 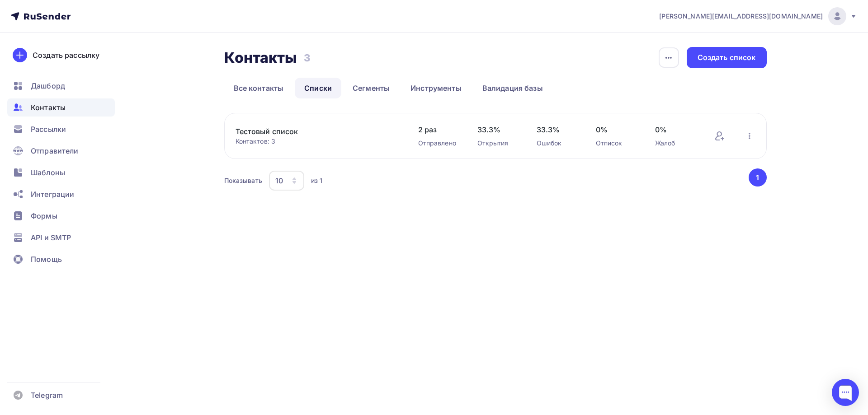 What do you see at coordinates (513, 88) in the screenshot?
I see `a: Валидация базы` at bounding box center [513, 88].